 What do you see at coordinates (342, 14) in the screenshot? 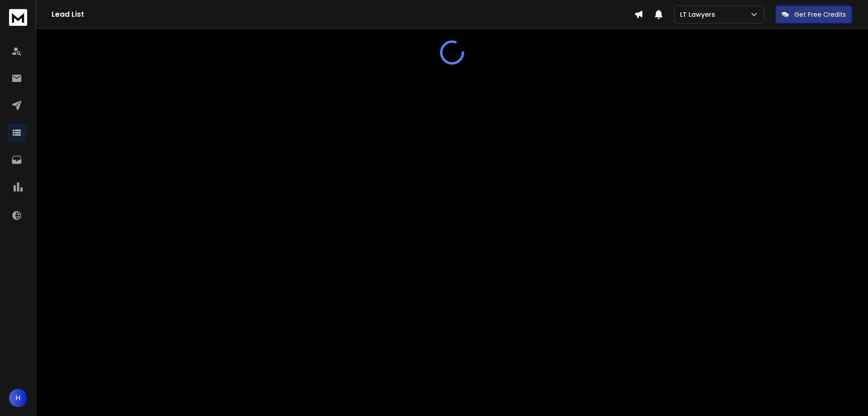
I see `h1: Lead List` at bounding box center [342, 14].